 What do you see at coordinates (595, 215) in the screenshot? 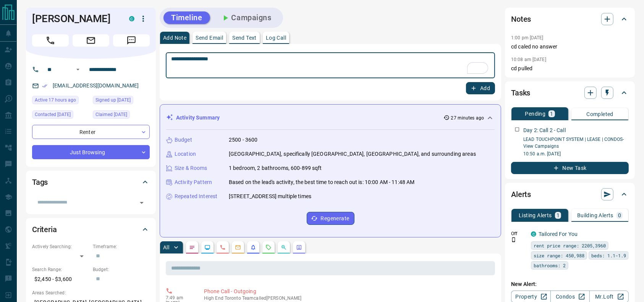
I see `p: Building Alerts` at bounding box center [595, 215].